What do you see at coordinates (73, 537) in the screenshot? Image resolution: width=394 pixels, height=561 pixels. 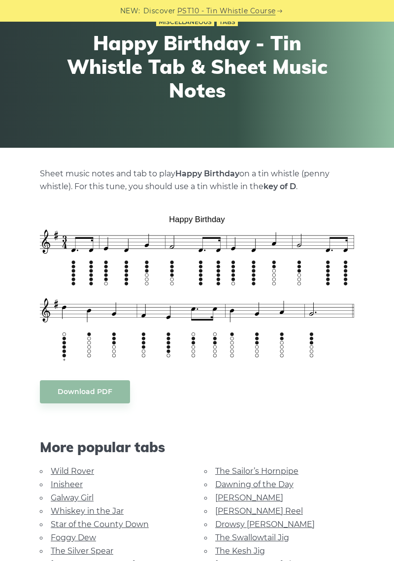 I see `a: Foggy Dew` at bounding box center [73, 537].